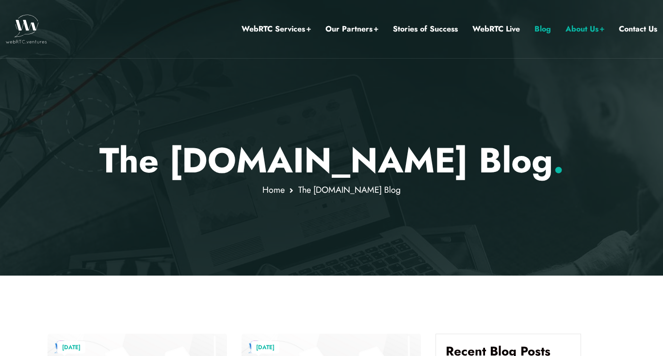 This screenshot has width=663, height=356. Describe the element at coordinates (276, 29) in the screenshot. I see `a: WebRTC Services` at that location.